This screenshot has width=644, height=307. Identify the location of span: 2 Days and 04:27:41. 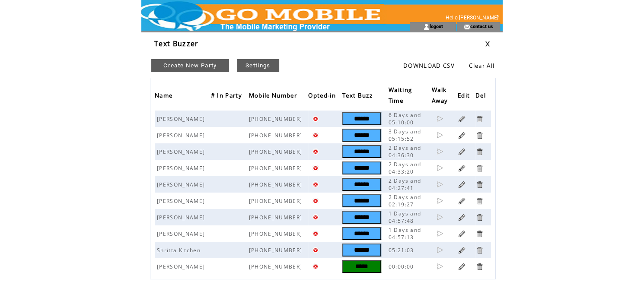
(405, 184).